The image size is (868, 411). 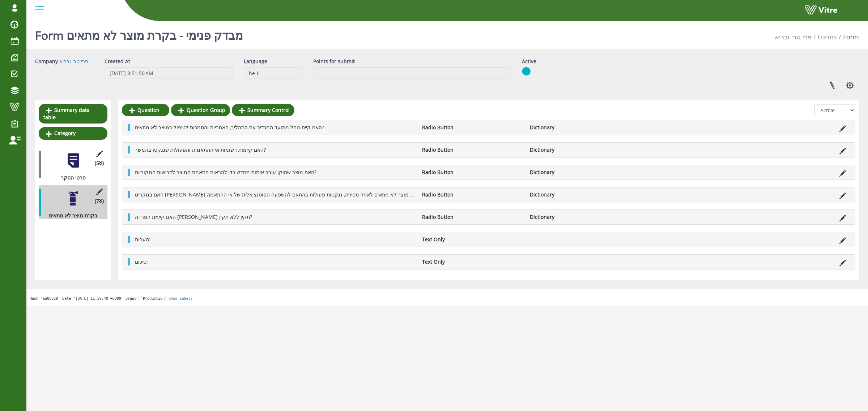 I want to click on a: Show Labels, so click(x=180, y=298).